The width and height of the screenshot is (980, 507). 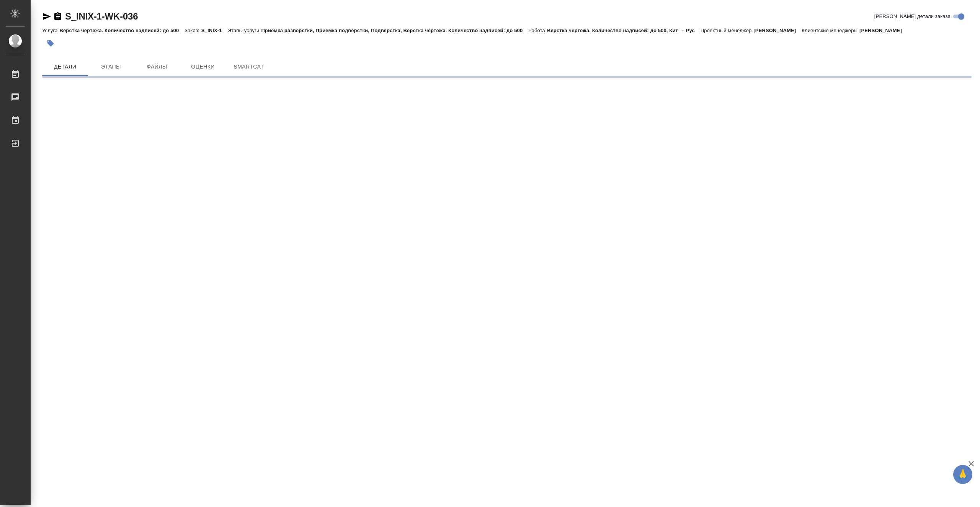 What do you see at coordinates (537, 30) in the screenshot?
I see `p: Работа` at bounding box center [537, 30].